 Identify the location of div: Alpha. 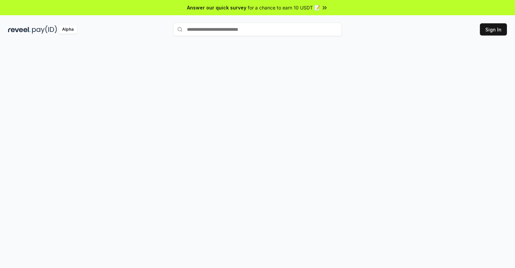
(68, 29).